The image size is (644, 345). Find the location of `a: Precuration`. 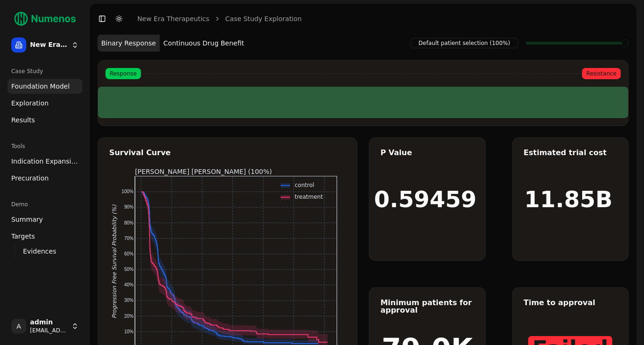

a: Precuration is located at coordinates (45, 178).